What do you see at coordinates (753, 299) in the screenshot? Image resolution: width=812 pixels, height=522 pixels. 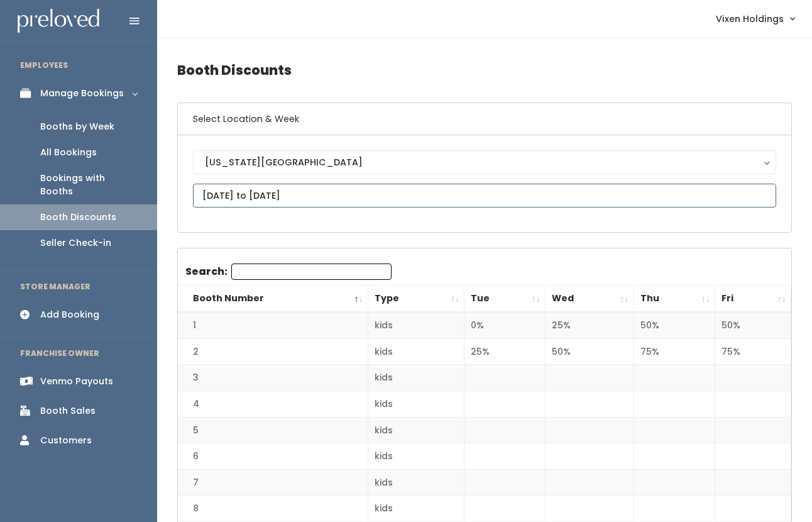 I see `th: Fri: activate to sort column ascending` at bounding box center [753, 299].